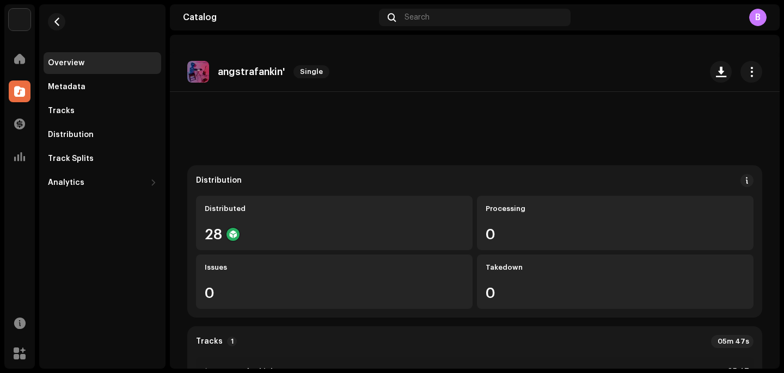  Describe the element at coordinates (334, 209) in the screenshot. I see `div: Distributed` at that location.